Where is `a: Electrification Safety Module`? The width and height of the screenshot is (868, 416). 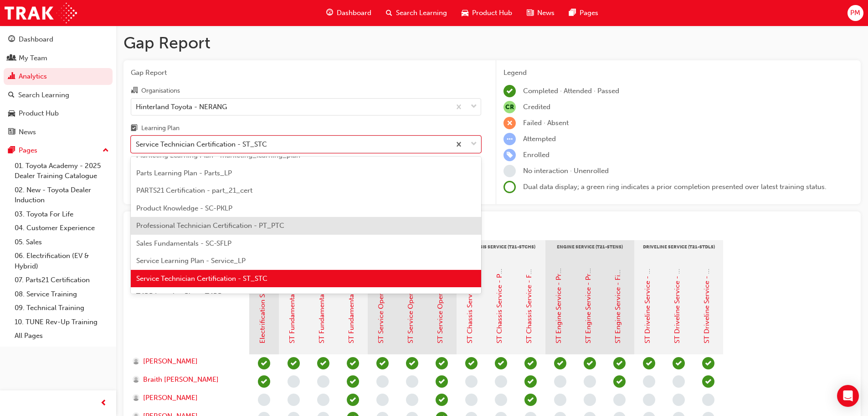 a: Electrification Safety Module is located at coordinates (263, 298).